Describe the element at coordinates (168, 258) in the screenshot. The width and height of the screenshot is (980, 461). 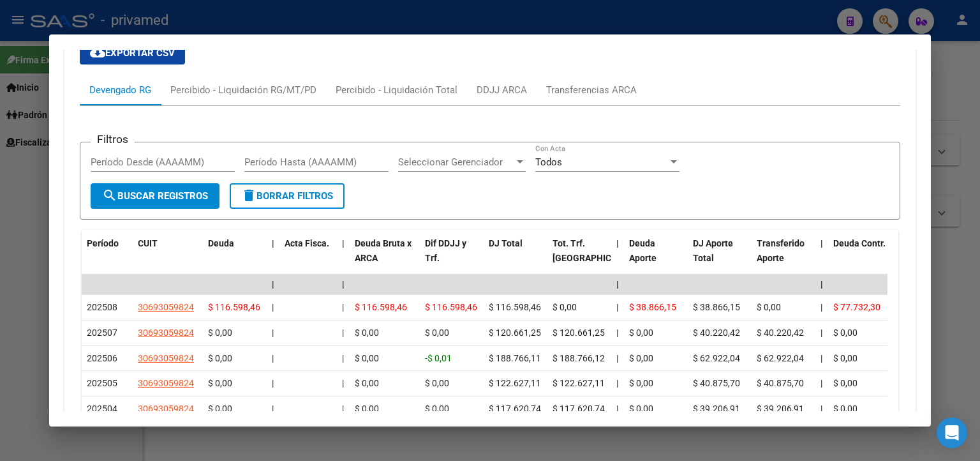
I see `datatable-header-cell: CUIT` at that location.